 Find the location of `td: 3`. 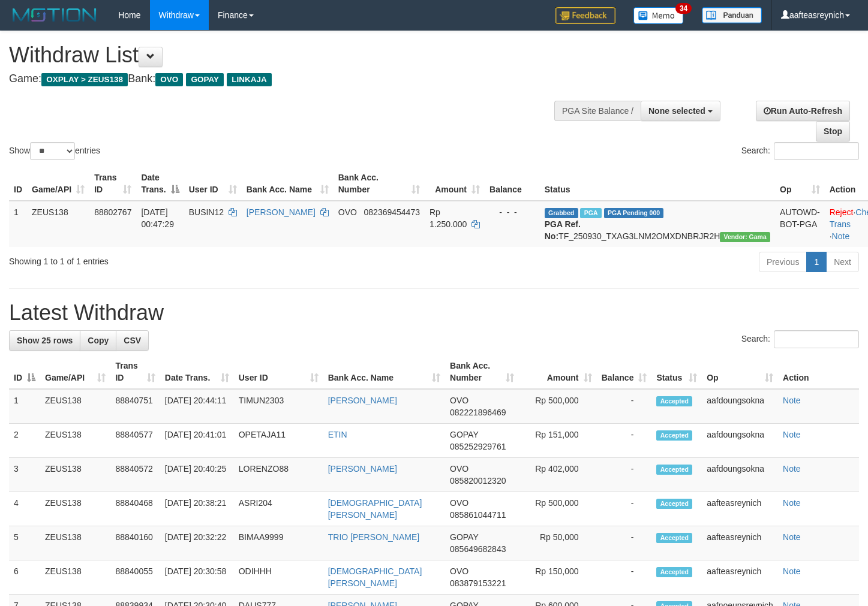

td: 3 is located at coordinates (24, 475).